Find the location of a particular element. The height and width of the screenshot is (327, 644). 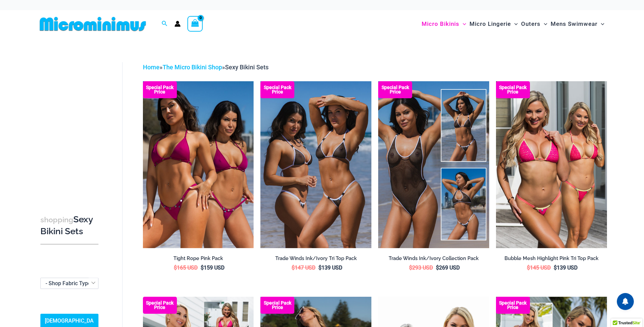

img: Tri Top Pack F is located at coordinates (552, 164).